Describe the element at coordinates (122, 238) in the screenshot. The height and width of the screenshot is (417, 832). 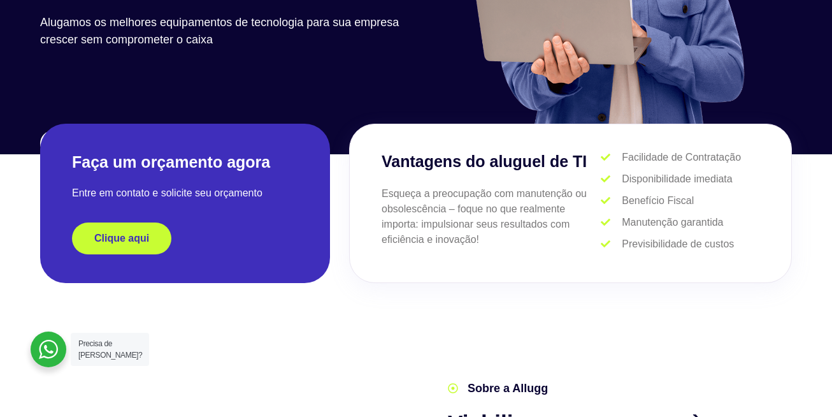
I see `a: Clique aqui` at that location.